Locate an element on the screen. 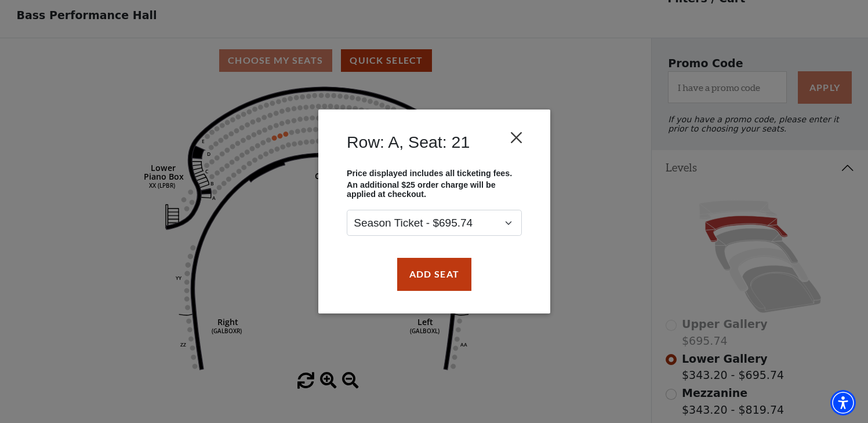 The width and height of the screenshot is (868, 423). h4: Row: A, Seat: 21 is located at coordinates (409, 142).